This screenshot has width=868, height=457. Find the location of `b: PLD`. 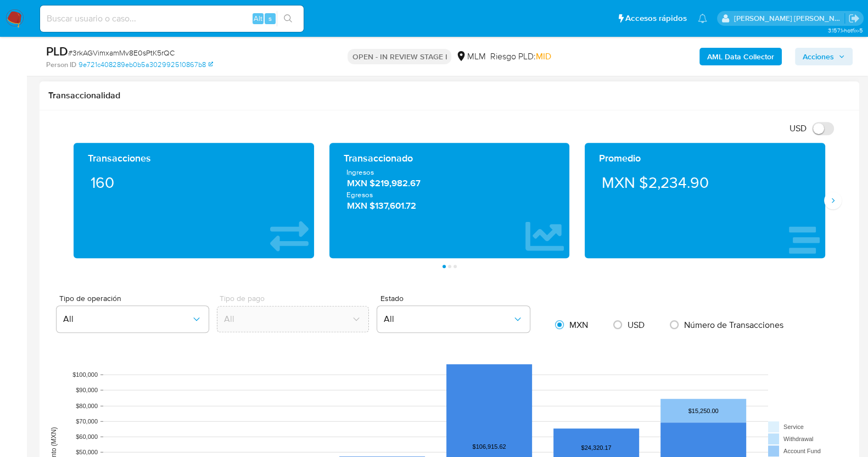

b: PLD is located at coordinates (57, 51).